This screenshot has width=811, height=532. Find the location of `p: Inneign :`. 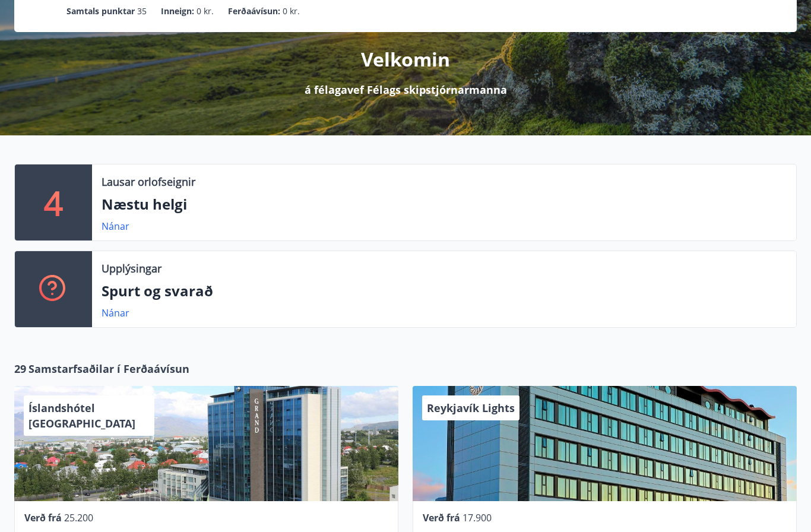

p: Inneign : is located at coordinates (177, 11).